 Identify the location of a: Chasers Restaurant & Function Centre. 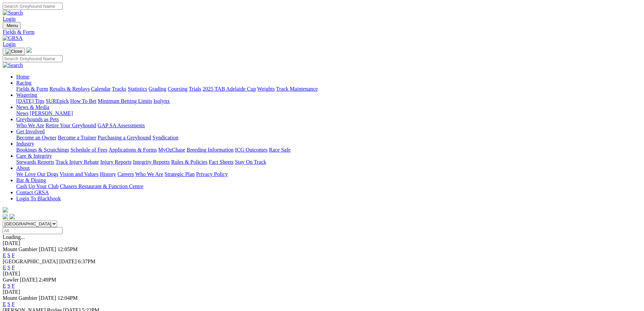
(101, 186).